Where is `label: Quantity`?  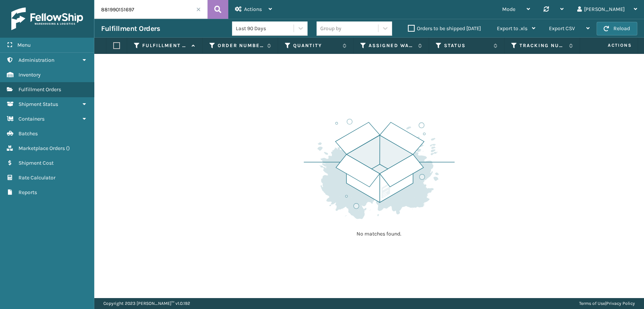 label: Quantity is located at coordinates (316, 46).